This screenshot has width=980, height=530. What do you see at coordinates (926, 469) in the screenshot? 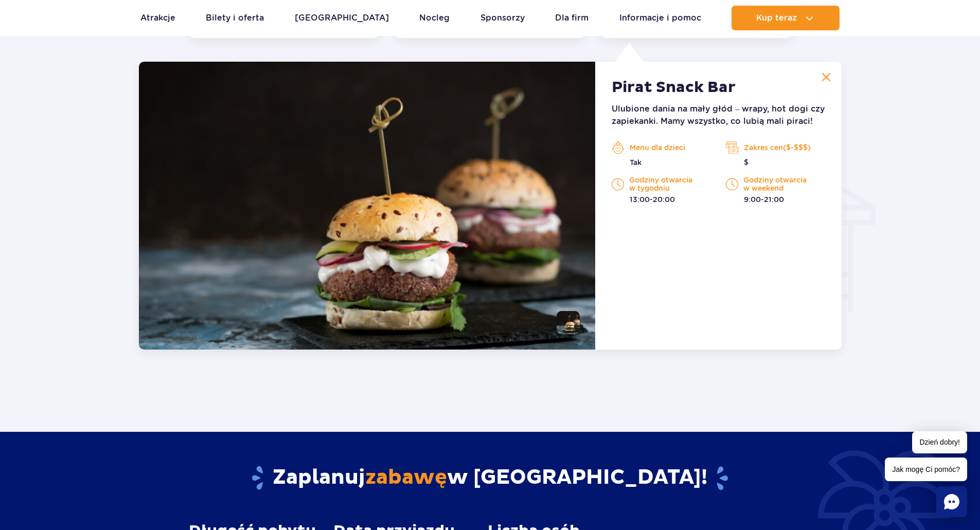
I see `span: Jak mogę Ci pomóc?` at bounding box center [926, 469].